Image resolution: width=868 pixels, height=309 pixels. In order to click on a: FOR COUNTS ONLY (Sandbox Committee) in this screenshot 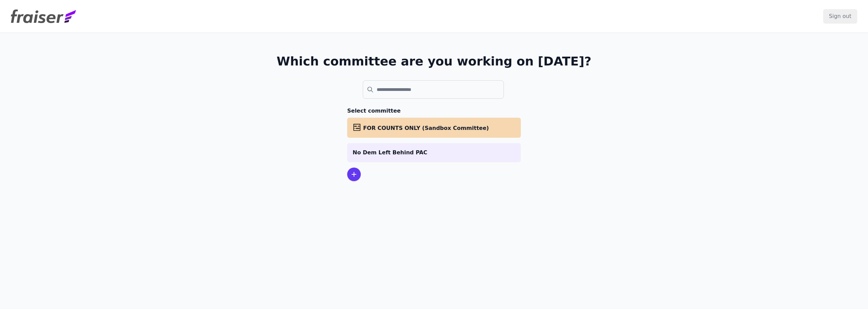, I will do `click(434, 128)`.